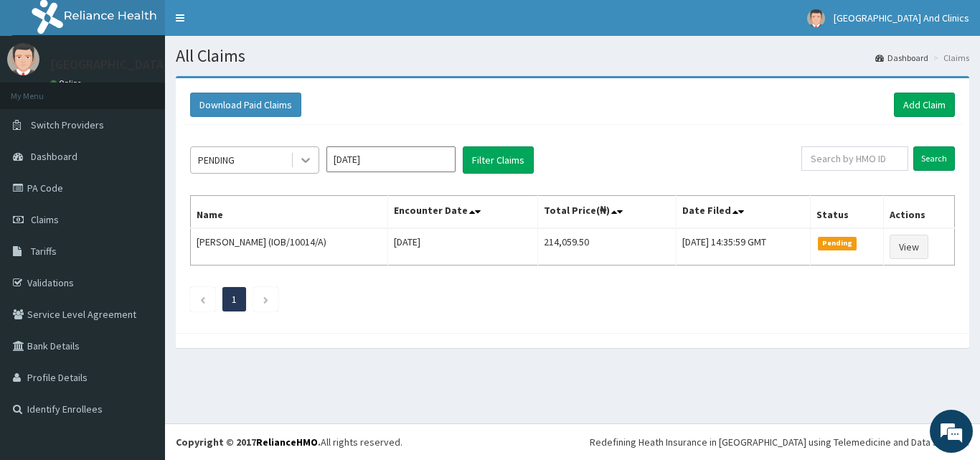 This screenshot has width=980, height=460. Describe the element at coordinates (743, 213) in the screenshot. I see `th: Date Filed` at that location.